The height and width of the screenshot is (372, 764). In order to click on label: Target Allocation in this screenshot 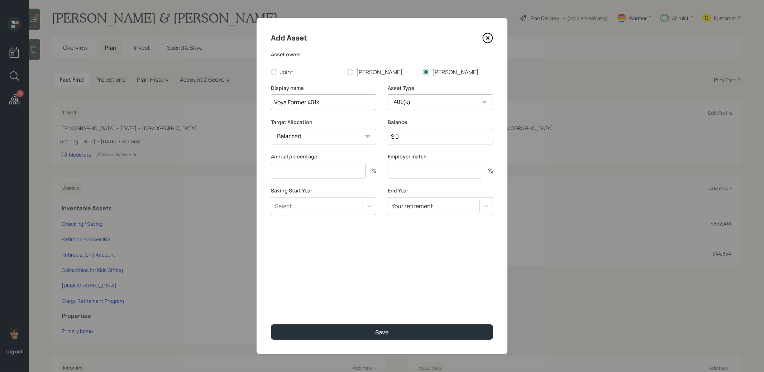, I will do `click(324, 122)`.